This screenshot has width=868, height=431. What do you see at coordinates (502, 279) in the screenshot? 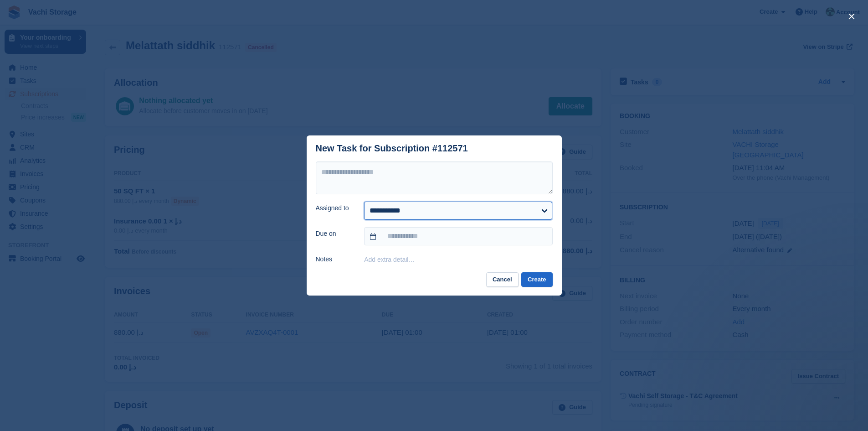
I see `button: Cancel` at bounding box center [502, 279].